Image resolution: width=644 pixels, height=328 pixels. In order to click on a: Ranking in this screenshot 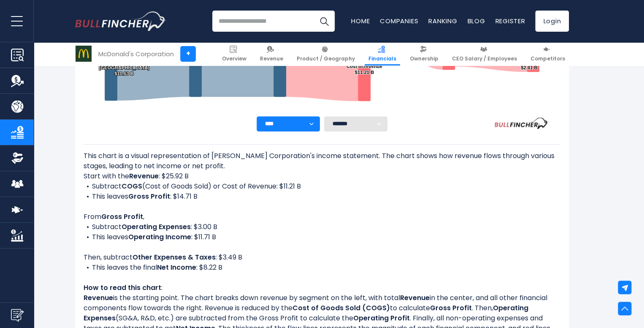, I will do `click(443, 21)`.